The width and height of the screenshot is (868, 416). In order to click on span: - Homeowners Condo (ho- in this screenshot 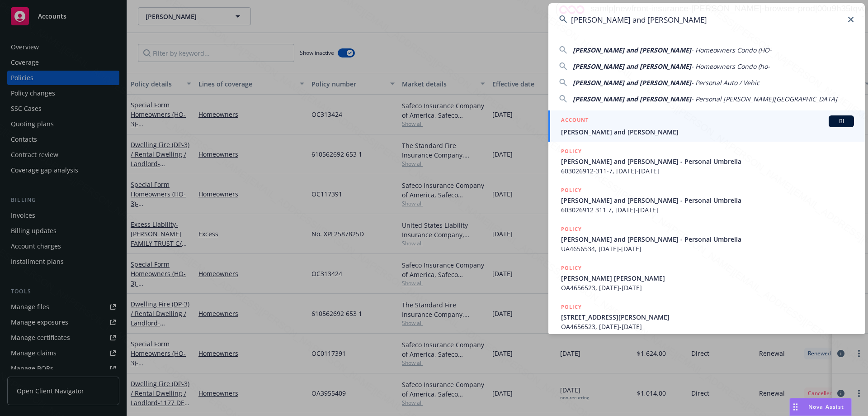, I will do `click(731, 66)`.